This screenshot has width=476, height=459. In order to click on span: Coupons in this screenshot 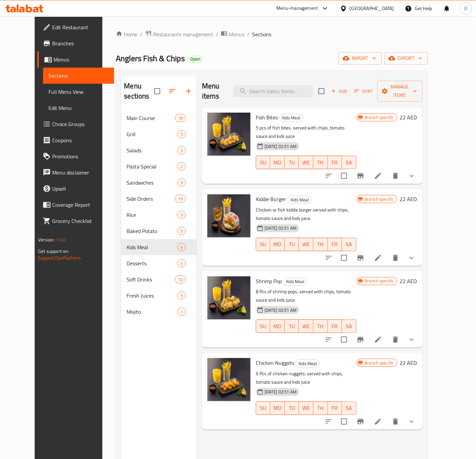, I will do `click(80, 140)`.